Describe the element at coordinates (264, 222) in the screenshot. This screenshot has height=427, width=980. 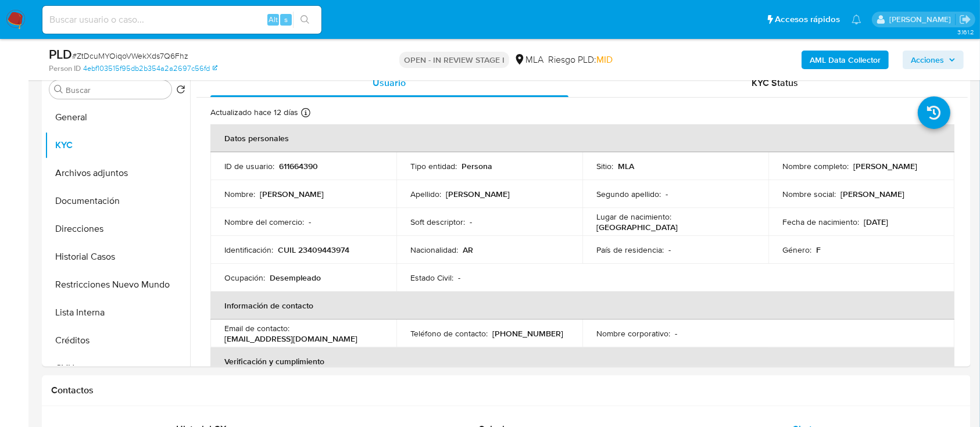
I see `p: Nombre del comercio :` at that location.